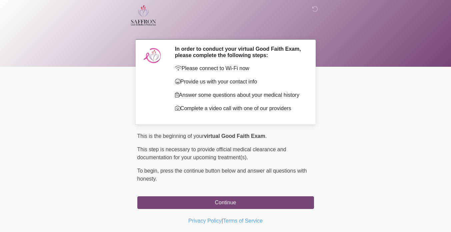  Describe the element at coordinates (239, 52) in the screenshot. I see `h2: In order to conduct your virtual Good Faith Exam, please complete the following steps:` at that location.